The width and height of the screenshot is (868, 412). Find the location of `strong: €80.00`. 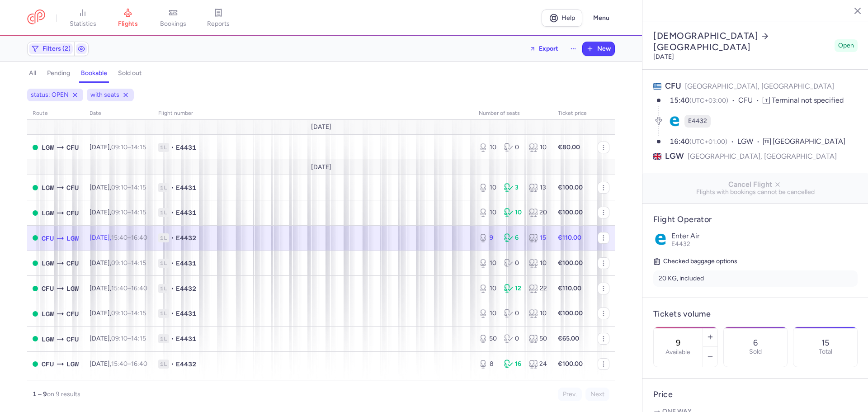

strong: €80.00 is located at coordinates (568, 147).